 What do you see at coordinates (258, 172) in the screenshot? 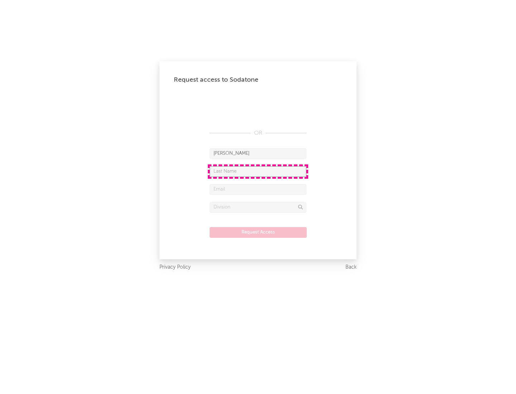
I see `input: Last Name` at bounding box center [258, 172].